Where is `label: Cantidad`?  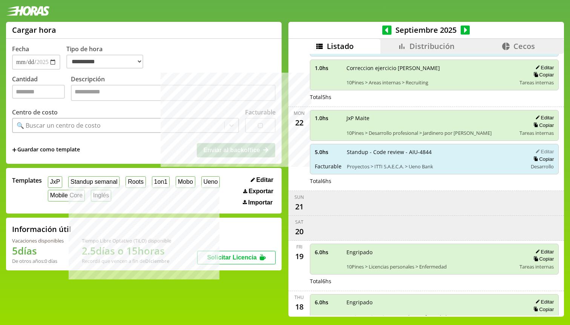
label: Cantidad is located at coordinates (41, 89).